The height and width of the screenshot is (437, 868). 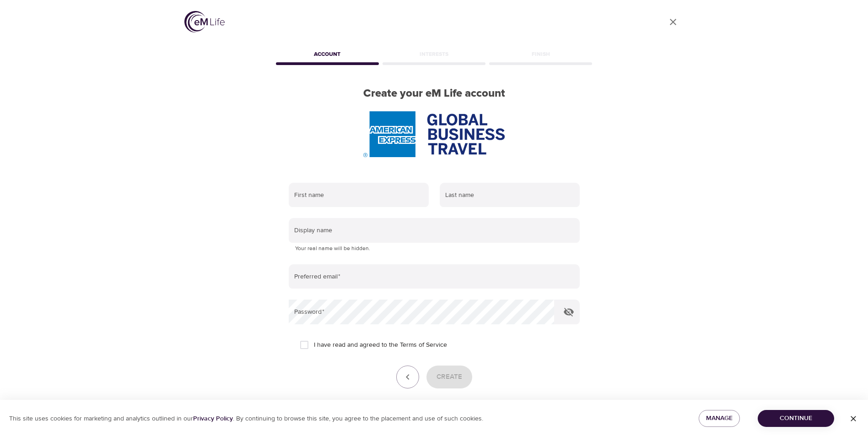 I want to click on button: Continue, so click(x=796, y=418).